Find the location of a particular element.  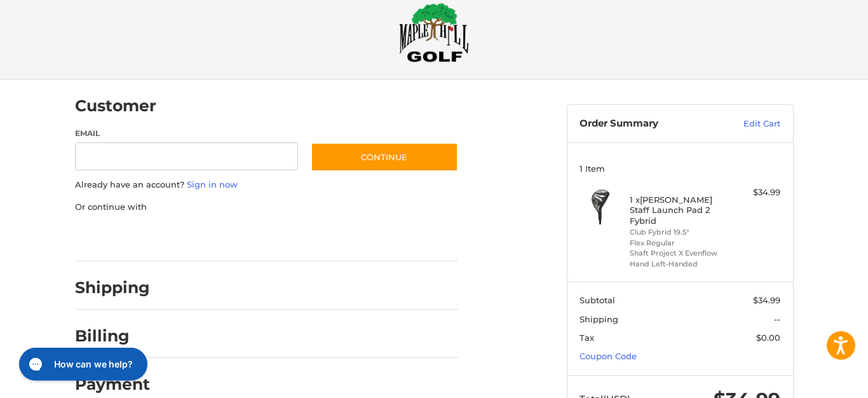

span: Shipping is located at coordinates (599, 319).